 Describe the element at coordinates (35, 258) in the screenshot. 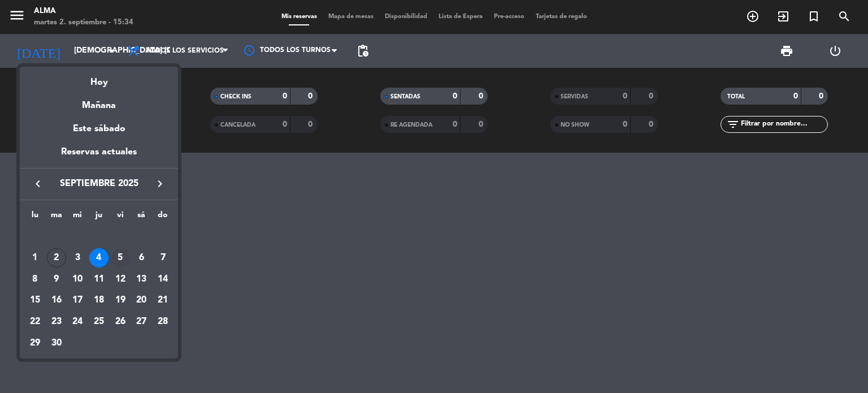

I see `td: 1 de septiembre de 2025` at that location.